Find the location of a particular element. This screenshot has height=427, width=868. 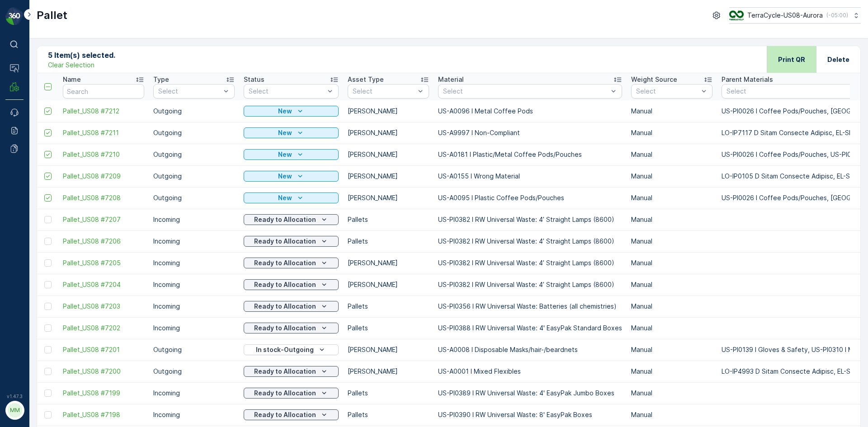

span: Pallet_US08 #7206 is located at coordinates (104, 241).